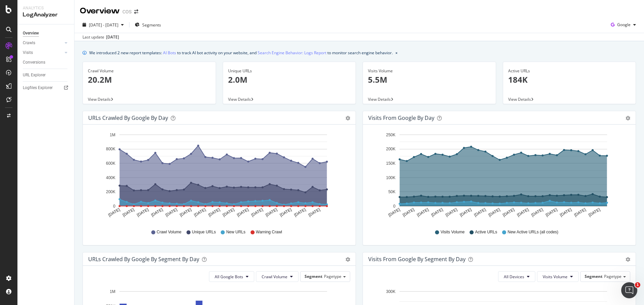 This screenshot has height=305, width=644. I want to click on a: Logfiles Explorer, so click(46, 88).